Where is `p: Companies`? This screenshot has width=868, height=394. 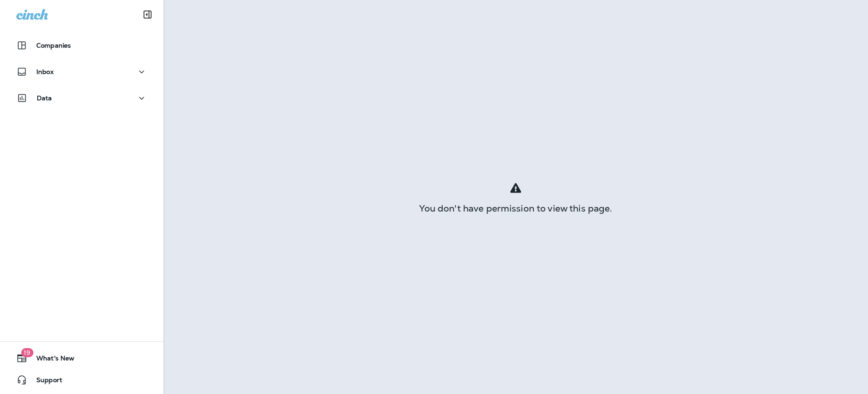 p: Companies is located at coordinates (54, 45).